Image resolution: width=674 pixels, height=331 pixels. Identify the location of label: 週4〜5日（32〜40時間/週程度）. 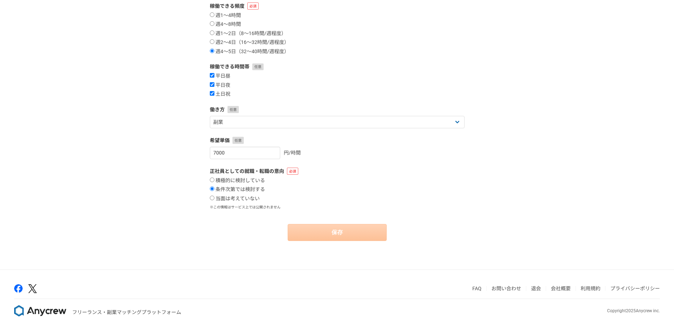
(250, 52).